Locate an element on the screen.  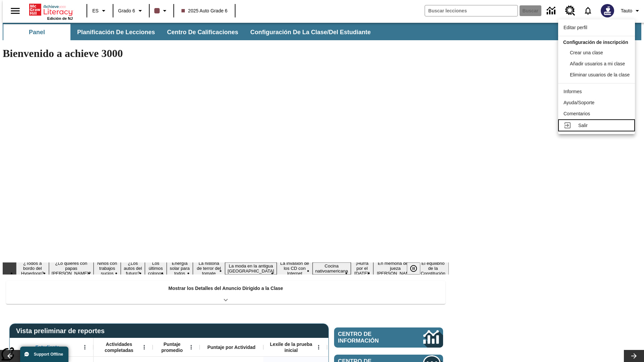
span: Comentarios is located at coordinates (576, 114).